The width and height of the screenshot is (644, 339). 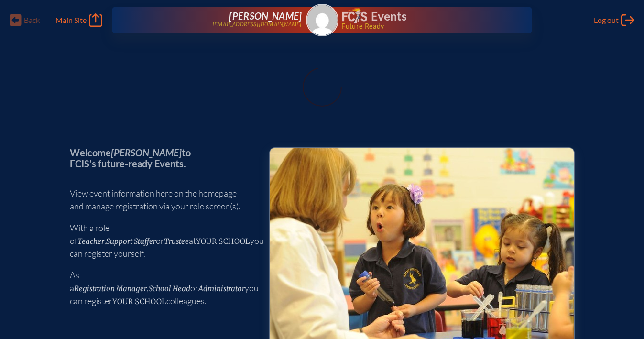 I want to click on span: Administrator, so click(x=221, y=288).